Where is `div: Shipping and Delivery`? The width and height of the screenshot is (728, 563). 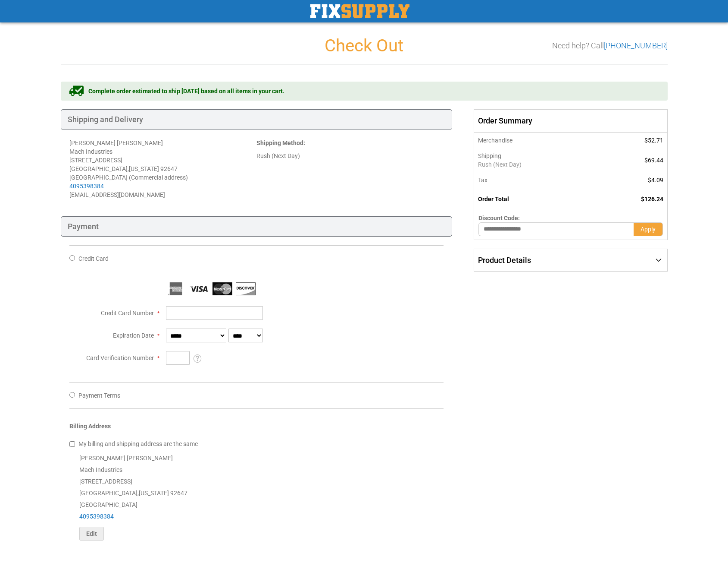
div: Shipping and Delivery is located at coordinates (257, 119).